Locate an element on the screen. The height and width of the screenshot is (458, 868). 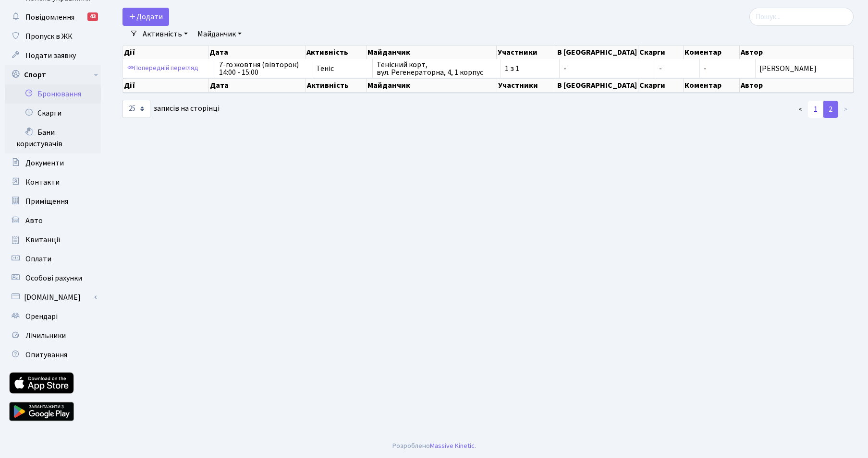
span: Приміщення is located at coordinates (47, 201).